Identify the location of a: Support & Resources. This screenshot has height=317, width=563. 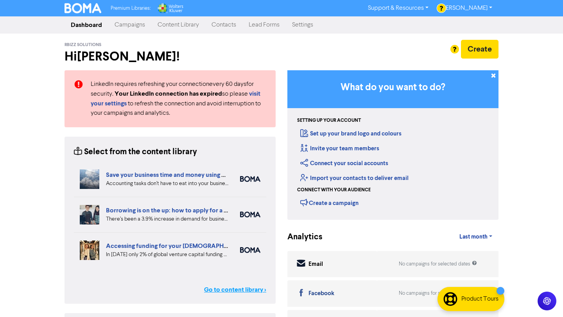
(398, 8).